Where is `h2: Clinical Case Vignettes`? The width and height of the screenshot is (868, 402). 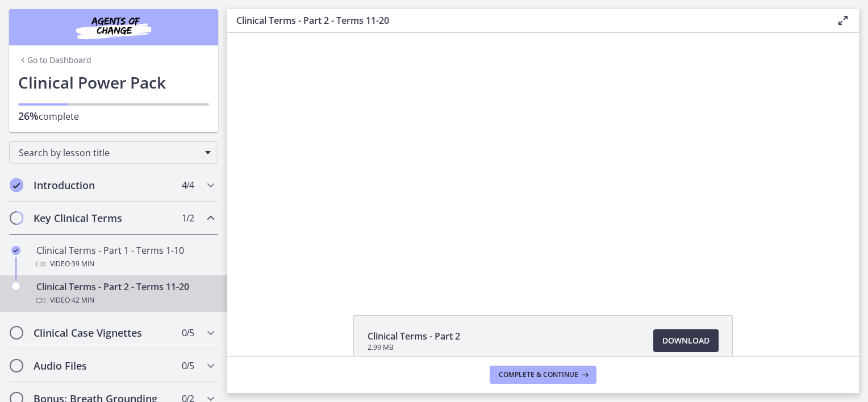
h2: Clinical Case Vignettes is located at coordinates (103, 332).